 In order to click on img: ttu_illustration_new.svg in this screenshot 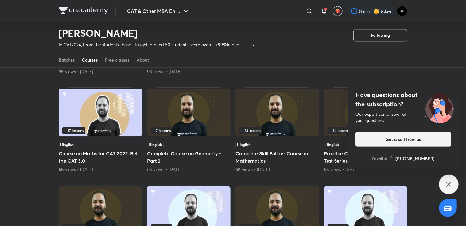, I will do `click(439, 107)`.